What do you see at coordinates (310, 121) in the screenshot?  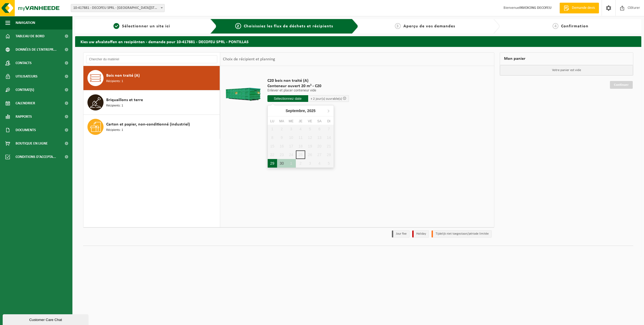 I see `div: Ve` at bounding box center [310, 121].